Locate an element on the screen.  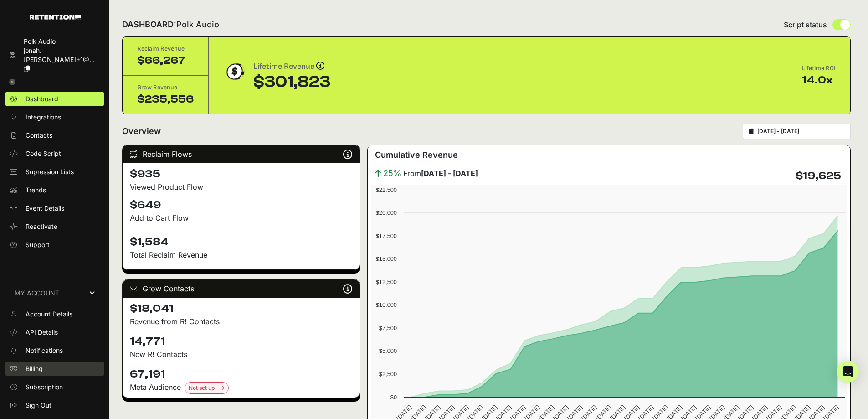
span: Dashboard is located at coordinates (42, 99).